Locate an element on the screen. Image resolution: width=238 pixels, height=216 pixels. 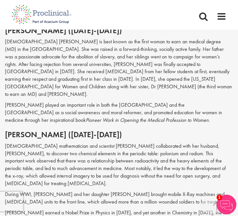
i: Pioneer Work in Opening the Medical Profession to Women is located at coordinates (147, 120).